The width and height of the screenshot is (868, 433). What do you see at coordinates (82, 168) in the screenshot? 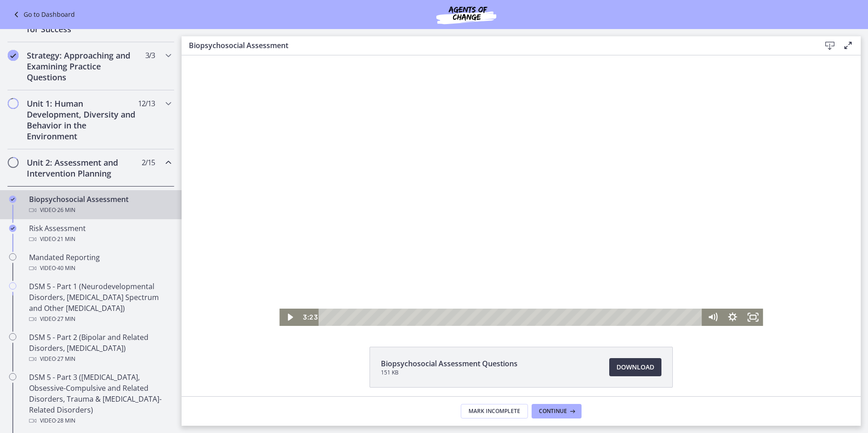
I see `h2: Unit 2: Assessment and Intervention Planning` at bounding box center [82, 168].